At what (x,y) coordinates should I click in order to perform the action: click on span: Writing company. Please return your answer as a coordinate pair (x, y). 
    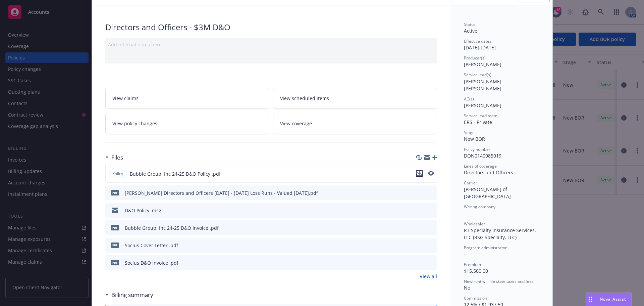
    Looking at the image, I should click on (480, 207).